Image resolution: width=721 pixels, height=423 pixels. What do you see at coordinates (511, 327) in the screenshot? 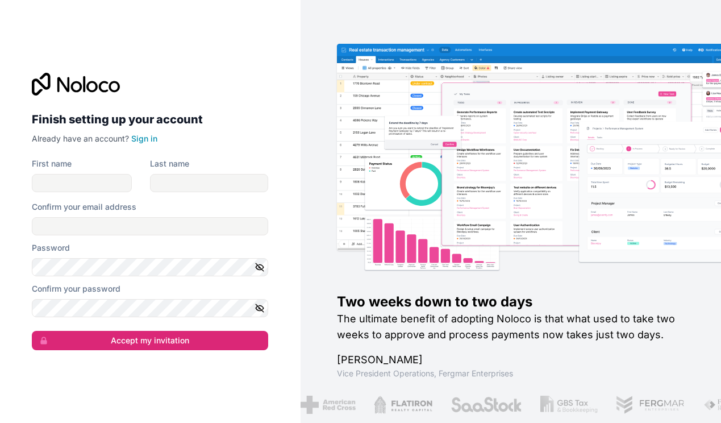
I see `h2: The ultimate benefit of adopting Noloco is that what used to take two weeks to approve and proces...` at bounding box center [511, 327].